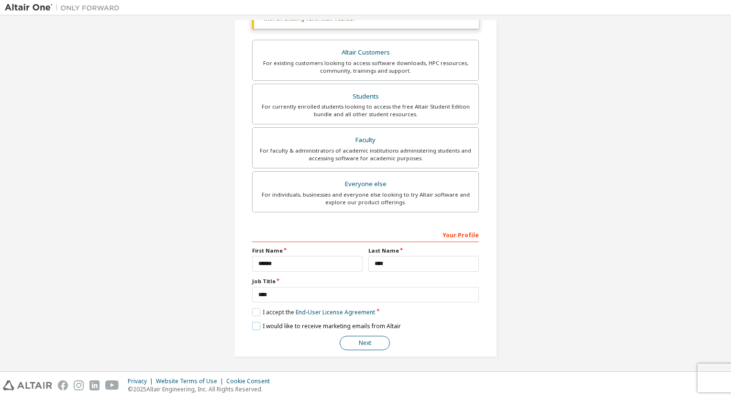 This screenshot has width=731, height=399. I want to click on div: Altair Customers, so click(366, 53).